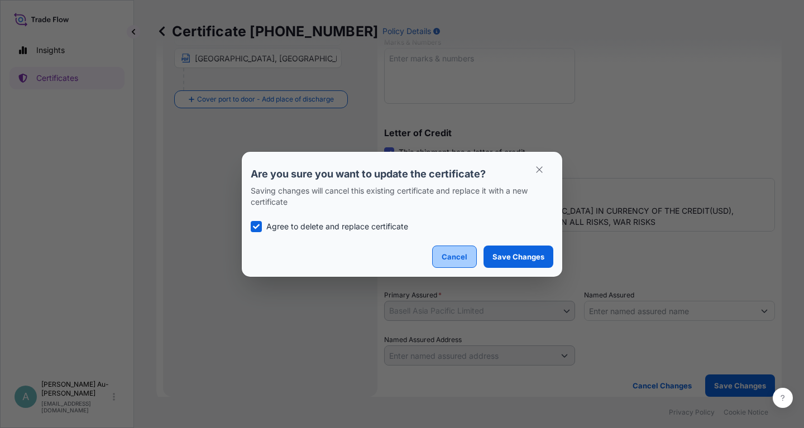 The height and width of the screenshot is (428, 804). I want to click on p: Save Changes, so click(518, 257).